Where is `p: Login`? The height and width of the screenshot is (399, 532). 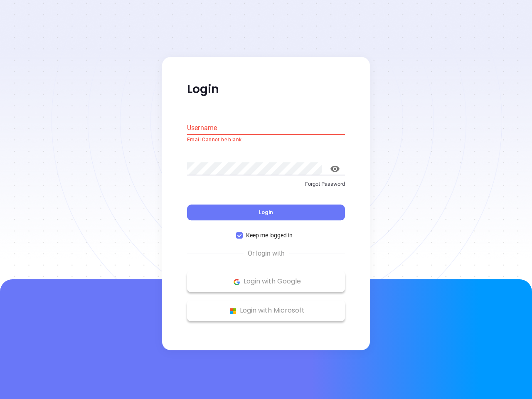 p: Login is located at coordinates (266, 90).